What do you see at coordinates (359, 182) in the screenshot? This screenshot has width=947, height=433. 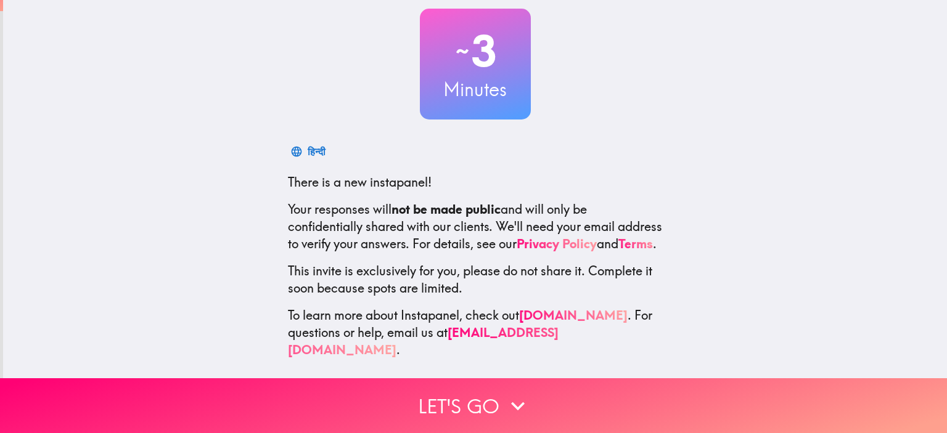 I see `span: There is a new instapanel!` at bounding box center [359, 182].